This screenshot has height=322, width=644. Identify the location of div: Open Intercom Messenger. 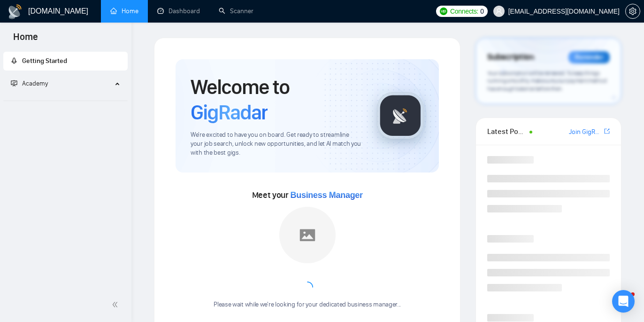
(623, 301).